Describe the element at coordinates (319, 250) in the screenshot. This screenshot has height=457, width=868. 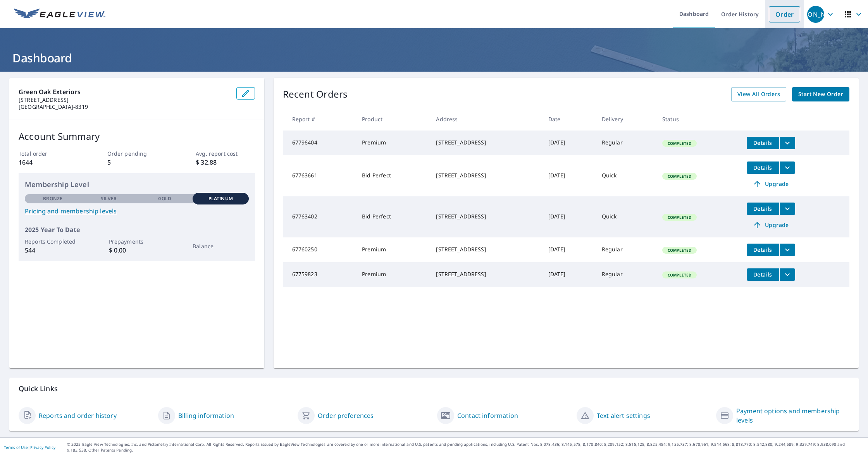
I see `td: 67760250` at that location.